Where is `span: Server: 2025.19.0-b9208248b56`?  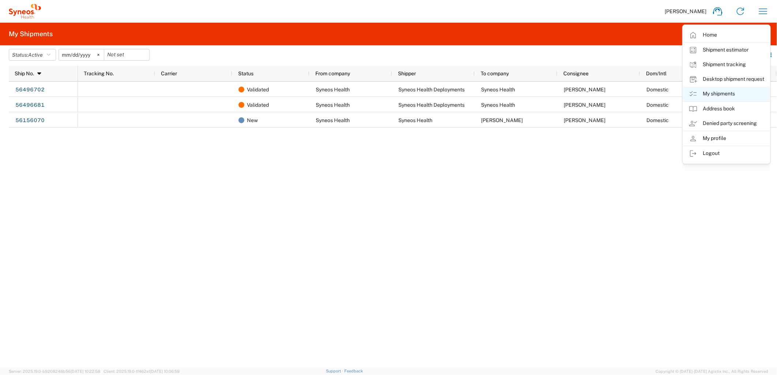 span: Server: 2025.19.0-b9208248b56 is located at coordinates (54, 372).